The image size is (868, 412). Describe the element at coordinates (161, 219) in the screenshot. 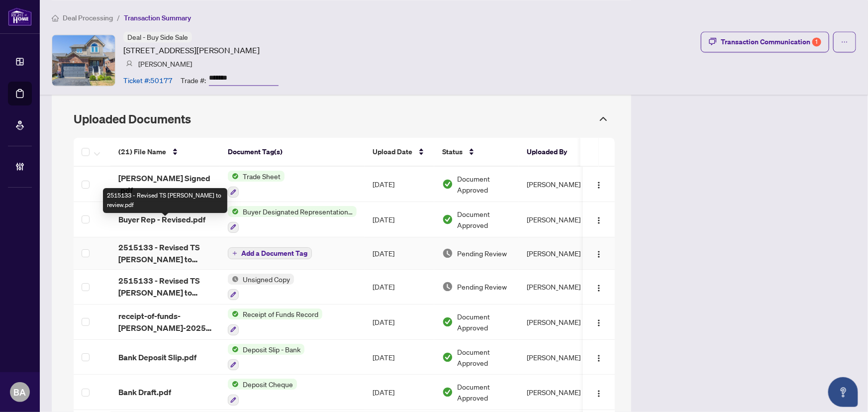

I see `span: Buyer Rep - Revised.pdf` at that location.